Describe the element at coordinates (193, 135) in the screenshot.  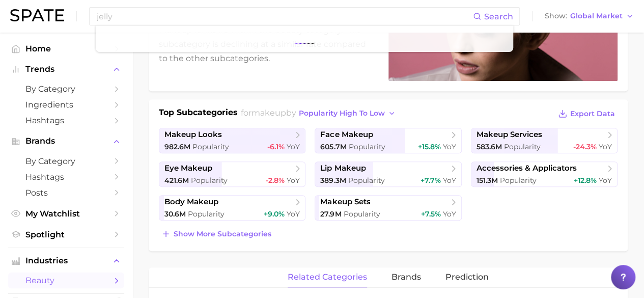
I see `span: makeup looks` at that location.